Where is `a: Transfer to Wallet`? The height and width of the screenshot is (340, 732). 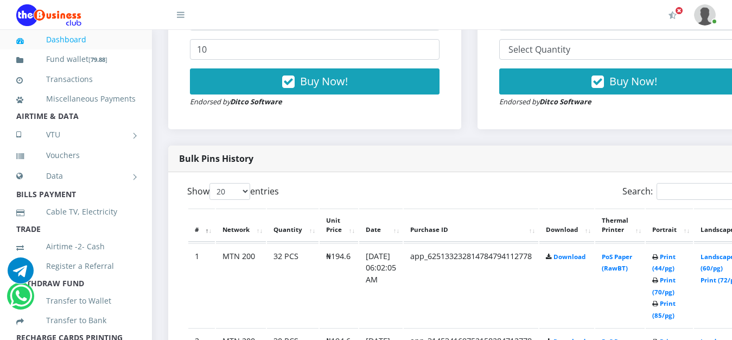
a: Transfer to Wallet is located at coordinates (76, 301).